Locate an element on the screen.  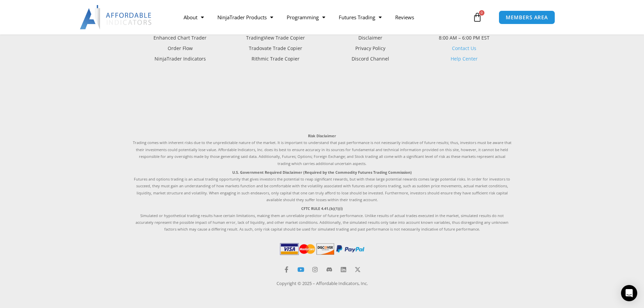
a: NinjaTrader Indicators is located at coordinates (180, 59).